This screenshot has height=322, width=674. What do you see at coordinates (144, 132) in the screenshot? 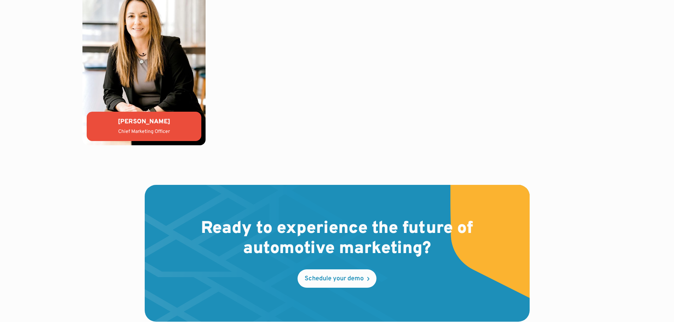
I see `div: Chief Marketing Officer` at bounding box center [144, 132].